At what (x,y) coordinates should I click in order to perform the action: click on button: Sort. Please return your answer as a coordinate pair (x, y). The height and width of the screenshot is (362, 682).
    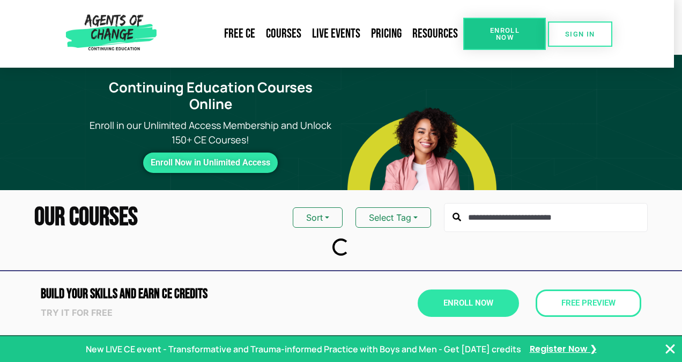
    Looking at the image, I should click on (318, 217).